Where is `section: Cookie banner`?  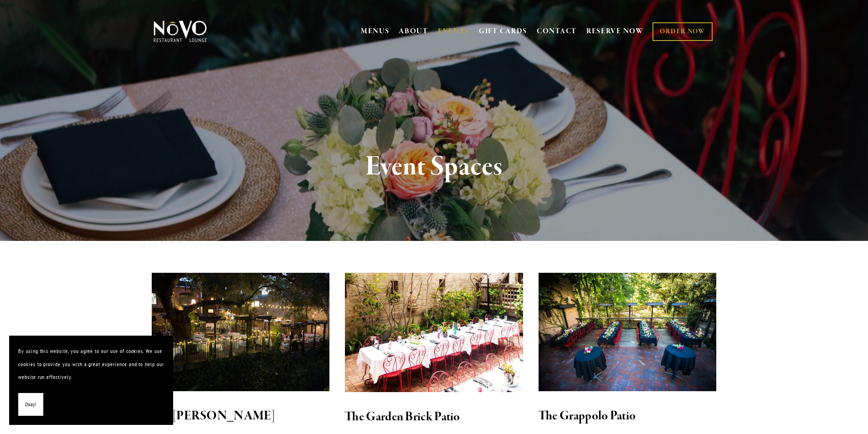
section: Cookie banner is located at coordinates (91, 380).